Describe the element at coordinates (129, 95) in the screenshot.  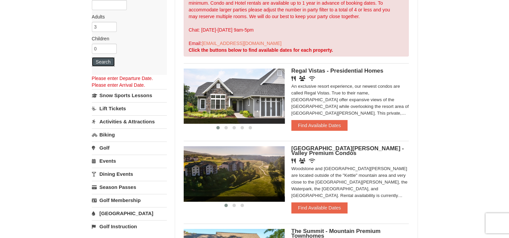
I see `a: Snow Sports Lessons` at that location.